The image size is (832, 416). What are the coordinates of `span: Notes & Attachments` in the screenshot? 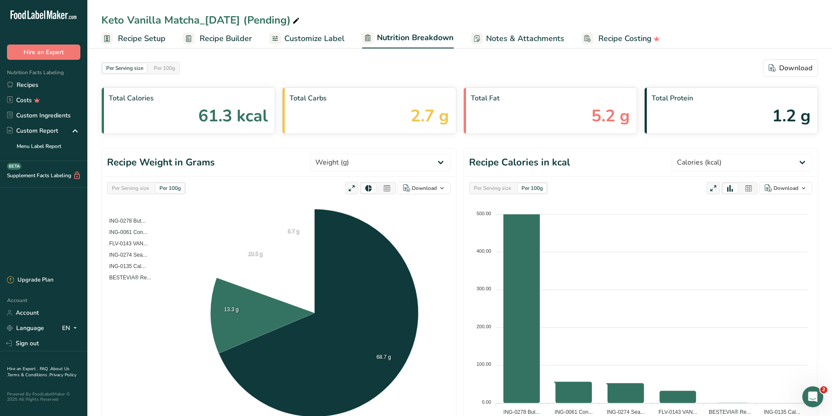 It's located at (525, 38).